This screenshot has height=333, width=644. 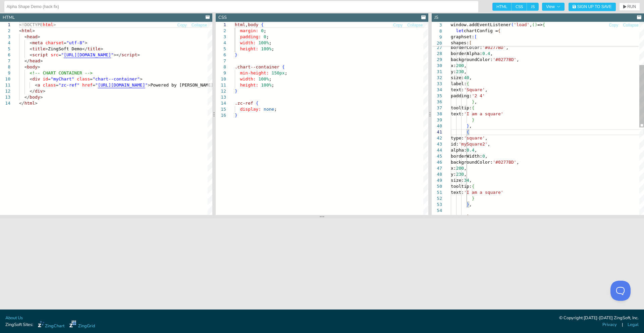 What do you see at coordinates (436, 210) in the screenshot?
I see `div: 54` at bounding box center [436, 210].